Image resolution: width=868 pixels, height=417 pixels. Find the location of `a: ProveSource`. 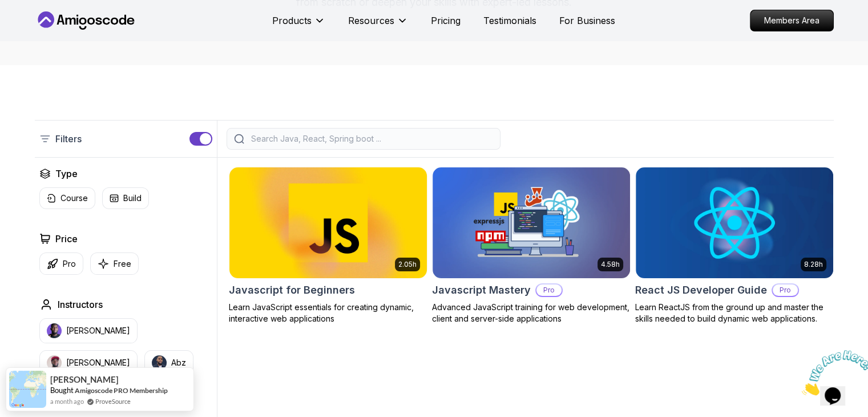

a: ProveSource is located at coordinates (113, 401).